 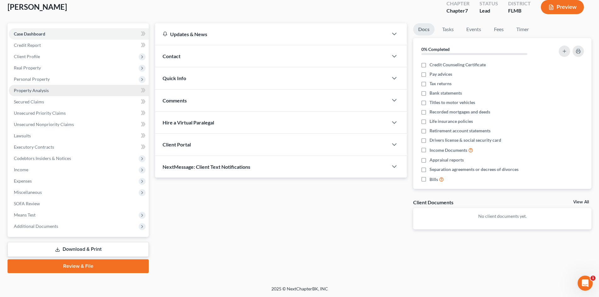 What do you see at coordinates (458, 11) in the screenshot?
I see `div: Chapter` at bounding box center [458, 11].